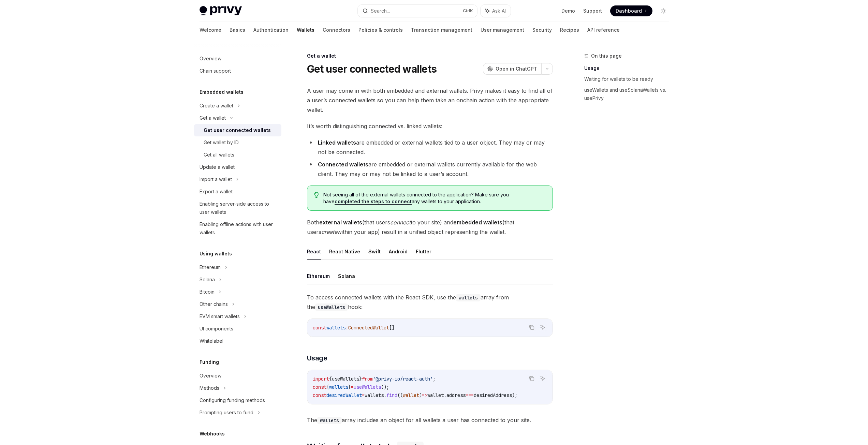 This screenshot has width=868, height=445. Describe the element at coordinates (238, 71) in the screenshot. I see `a: Chain support` at that location.